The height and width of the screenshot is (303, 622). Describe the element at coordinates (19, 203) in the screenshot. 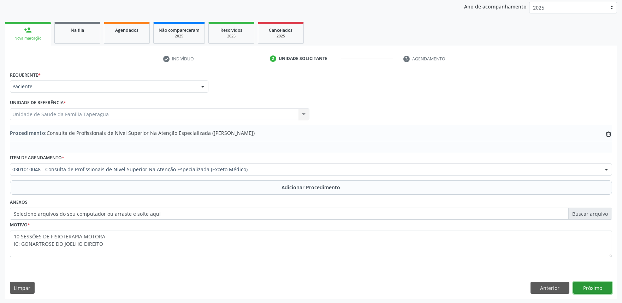

I see `label: Anexos` at that location.